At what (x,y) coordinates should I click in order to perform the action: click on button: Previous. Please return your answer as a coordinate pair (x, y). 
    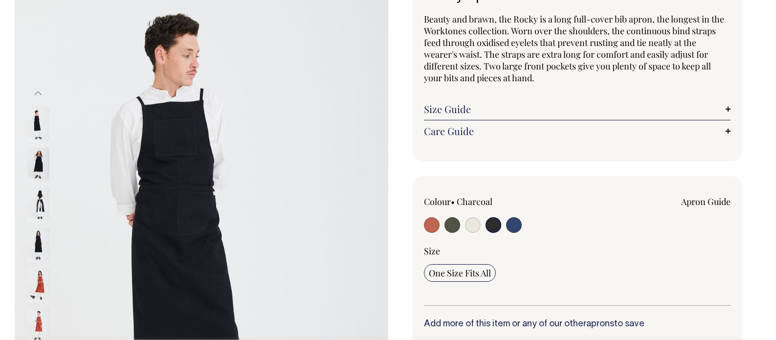
    Looking at the image, I should click on (38, 93).